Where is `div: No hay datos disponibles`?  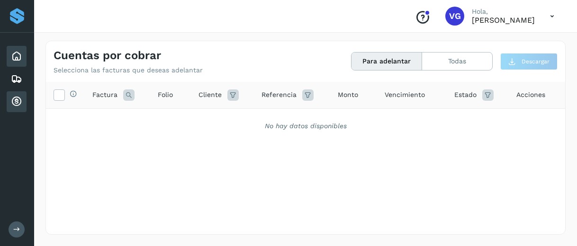 div: No hay datos disponibles is located at coordinates (305, 126).